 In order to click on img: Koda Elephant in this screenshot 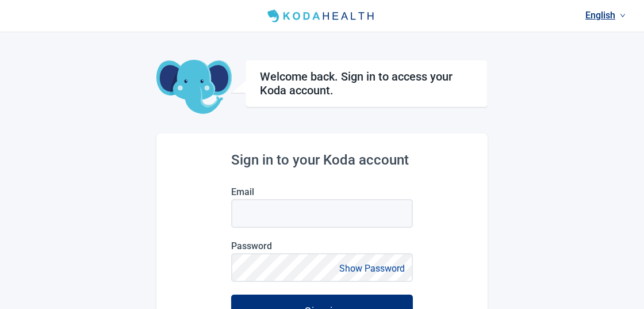, I will do `click(194, 87)`.